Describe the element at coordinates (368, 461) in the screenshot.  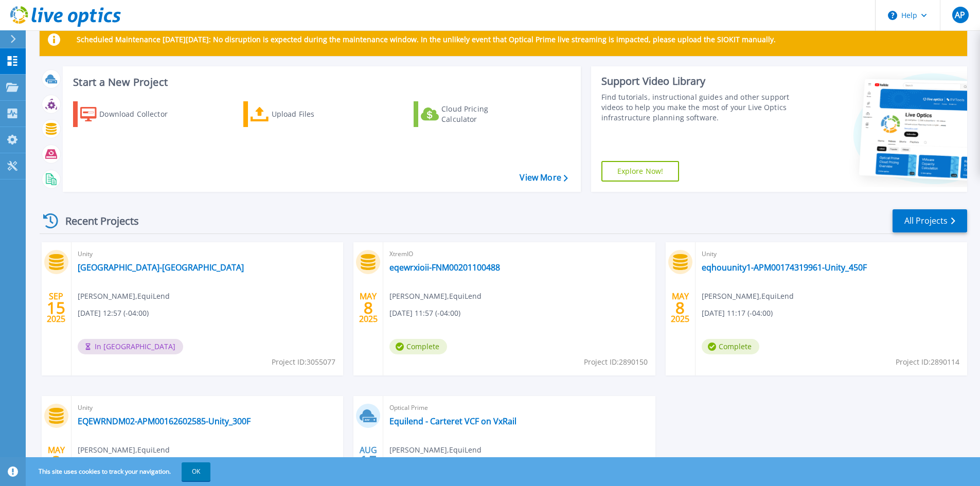
I see `div: AUG 2023` at that location.